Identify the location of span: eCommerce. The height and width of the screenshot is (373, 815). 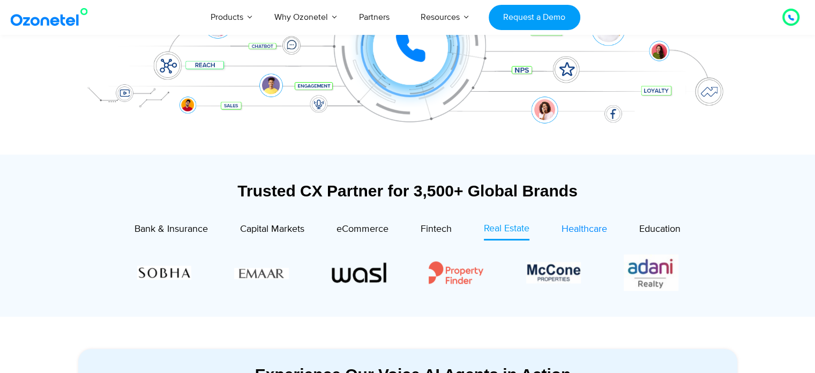
(362, 229).